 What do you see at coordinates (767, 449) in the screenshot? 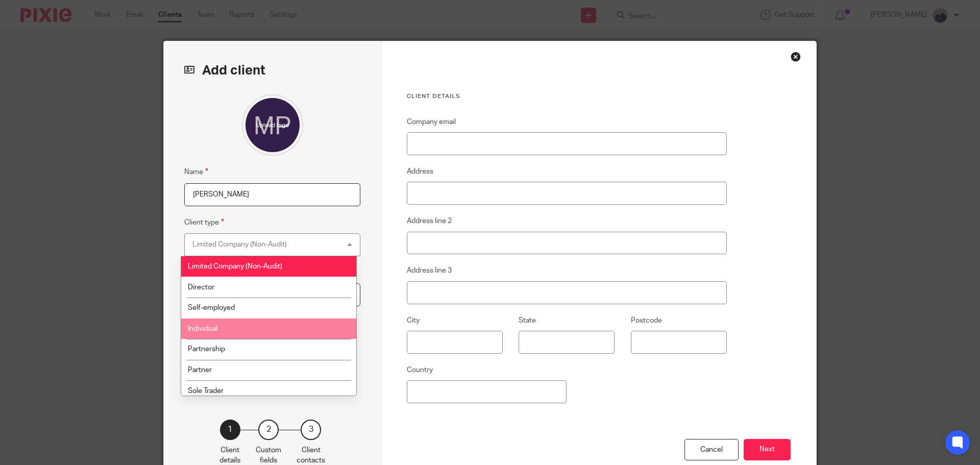
I see `button: Next` at bounding box center [767, 449].